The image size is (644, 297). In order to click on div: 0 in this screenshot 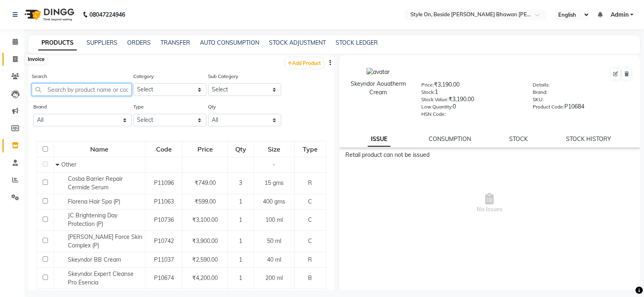, I will do `click(471, 108)`.